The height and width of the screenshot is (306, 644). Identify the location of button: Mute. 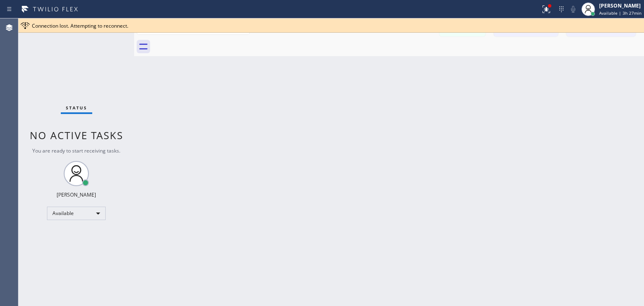
(573, 9).